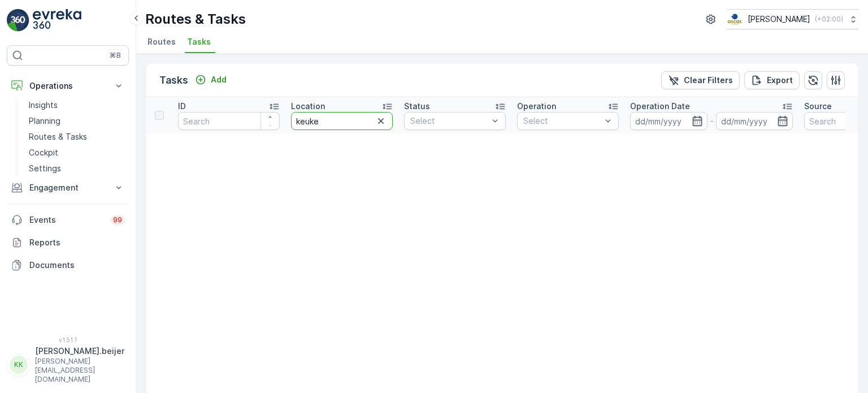 This screenshot has height=393, width=868. Describe the element at coordinates (68, 339) in the screenshot. I see `span: v 1.51.1` at that location.